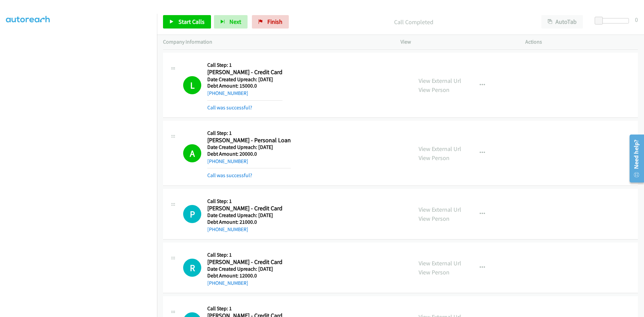 Image resolution: width=644 pixels, height=317 pixels. I want to click on h5: Debt Amount: 15000.0, so click(245, 86).